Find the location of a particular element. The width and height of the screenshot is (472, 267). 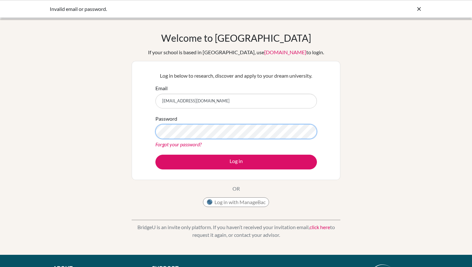

p: OR is located at coordinates (236, 189).